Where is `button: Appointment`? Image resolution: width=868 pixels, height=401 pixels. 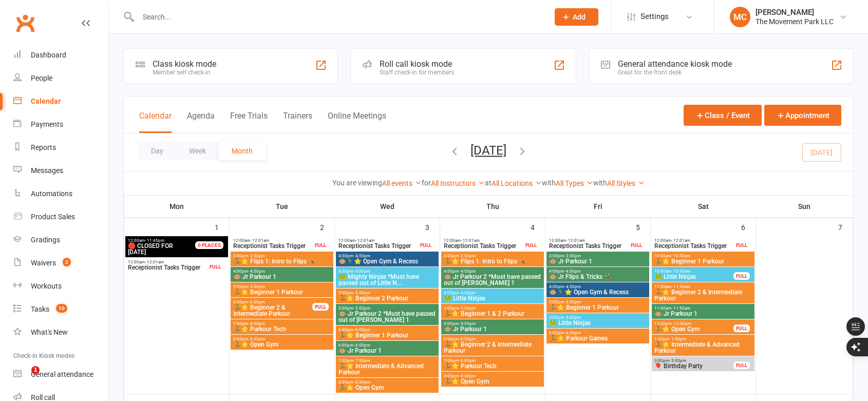 button: Appointment is located at coordinates (803, 115).